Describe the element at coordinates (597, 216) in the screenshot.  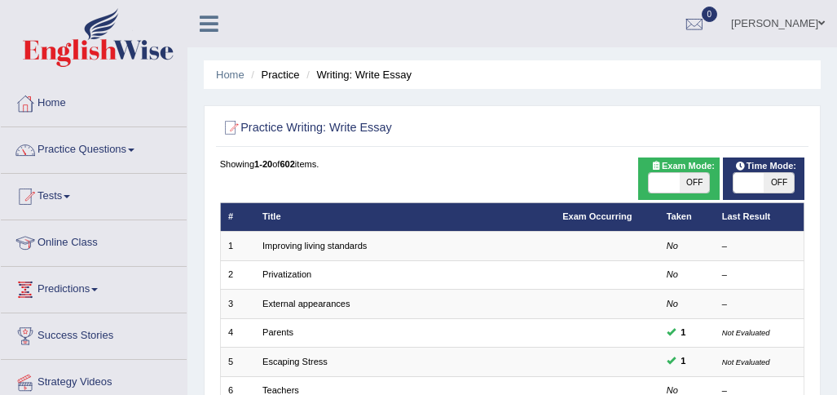
I see `a: Exam Occurring` at that location.